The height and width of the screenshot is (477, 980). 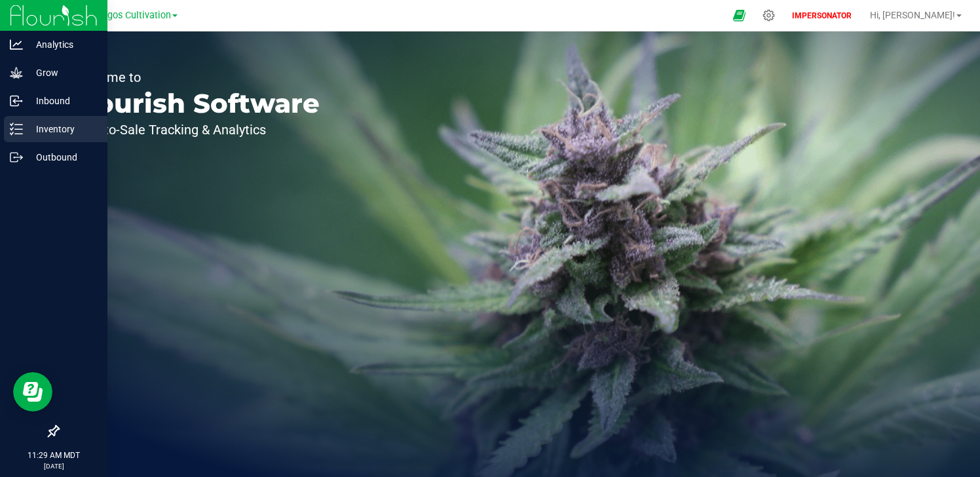 What do you see at coordinates (196, 130) in the screenshot?
I see `p: Seed-to-Sale Tracking & Analytics` at bounding box center [196, 130].